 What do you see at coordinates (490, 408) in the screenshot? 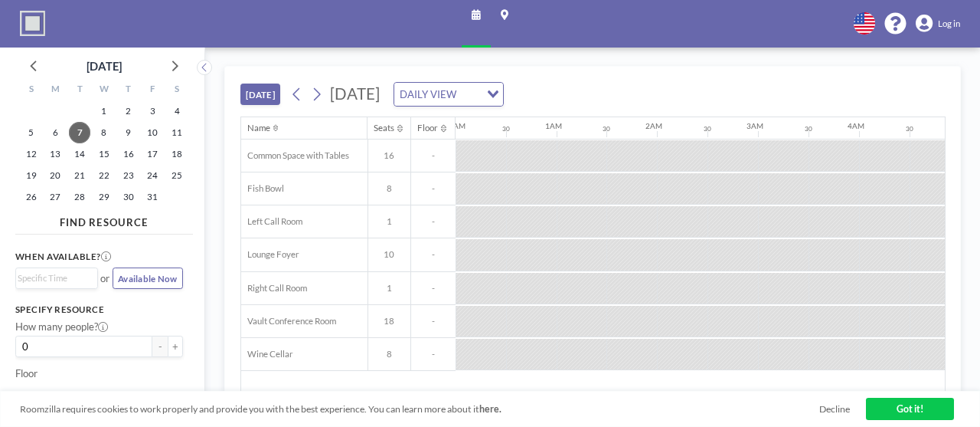
I see `a: here.` at bounding box center [490, 408].